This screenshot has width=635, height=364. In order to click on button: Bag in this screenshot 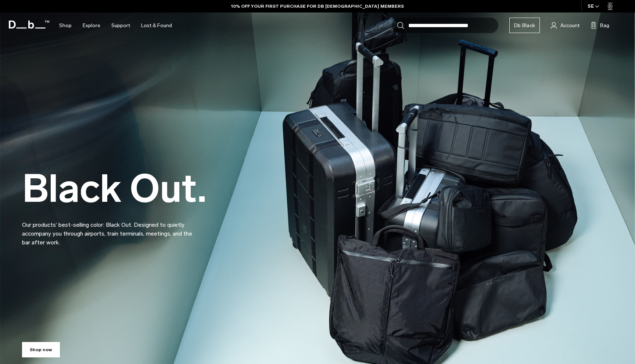, I will do `click(600, 25)`.